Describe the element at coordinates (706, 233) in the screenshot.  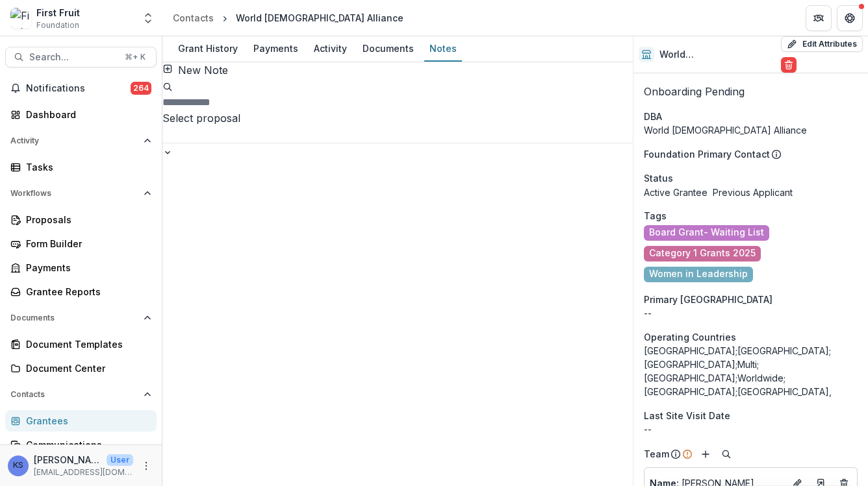
I see `span: Board Grant- Waiting List` at that location.